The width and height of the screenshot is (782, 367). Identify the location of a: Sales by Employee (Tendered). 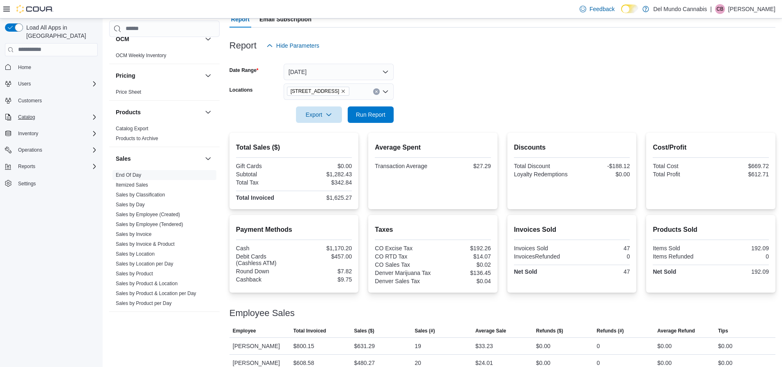
(149, 224).